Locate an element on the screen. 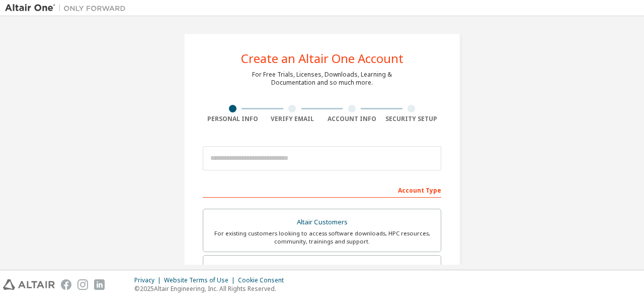 The height and width of the screenshot is (299, 644). img: altair_logo.svg is located at coordinates (29, 284).